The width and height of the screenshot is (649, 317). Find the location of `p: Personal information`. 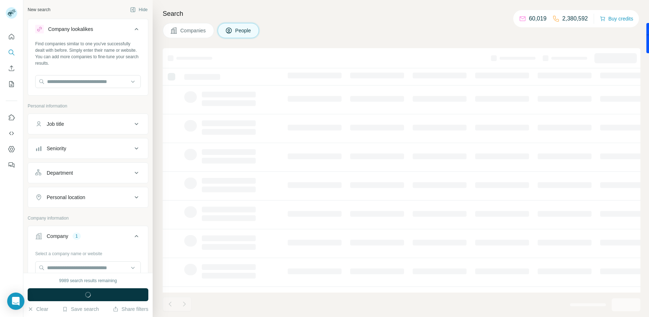

p: Personal information is located at coordinates (88, 106).